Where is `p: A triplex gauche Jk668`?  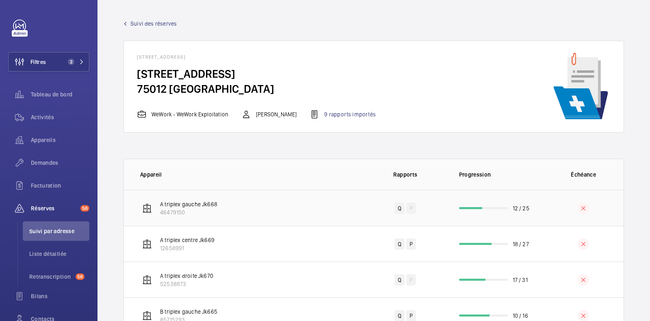 p: A triplex gauche Jk668 is located at coordinates (189, 204).